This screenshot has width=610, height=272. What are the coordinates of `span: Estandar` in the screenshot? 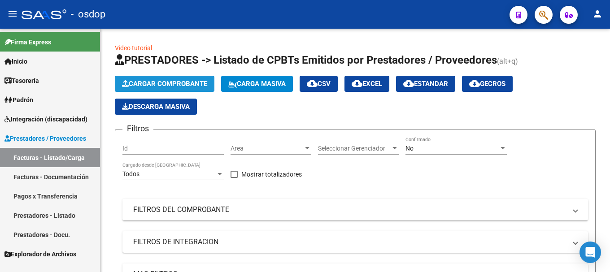 It's located at (426, 84).